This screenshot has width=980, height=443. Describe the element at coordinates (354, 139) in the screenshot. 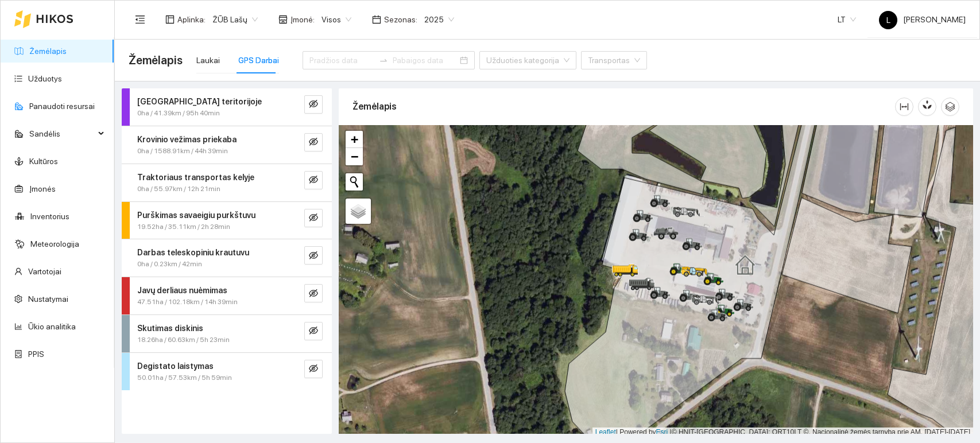

I see `a: Zoom in` at that location.